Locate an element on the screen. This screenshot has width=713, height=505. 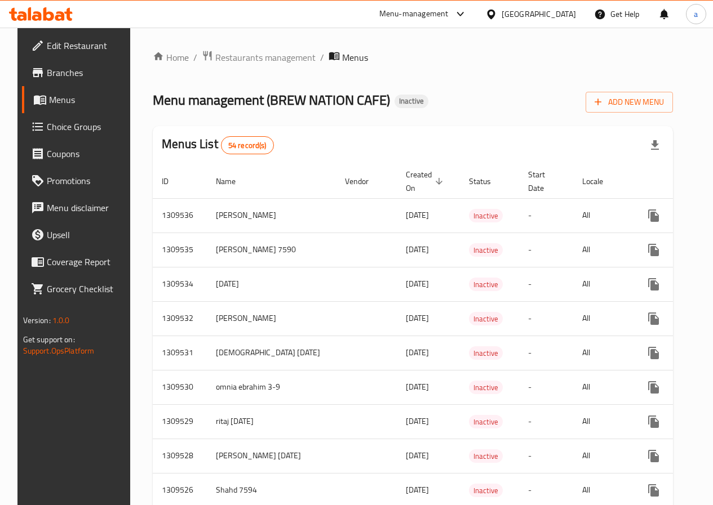
span: 54 record(s) is located at coordinates (247, 145).